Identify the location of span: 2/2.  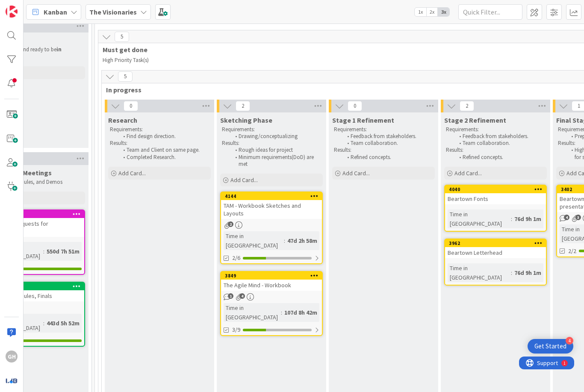
(572, 251).